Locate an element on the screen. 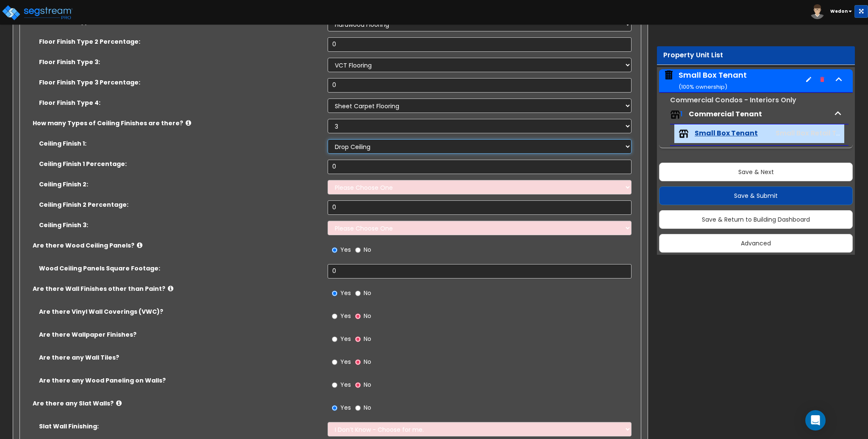 This screenshot has width=868, height=439. label: Slat Wall Finishing: is located at coordinates (180, 426).